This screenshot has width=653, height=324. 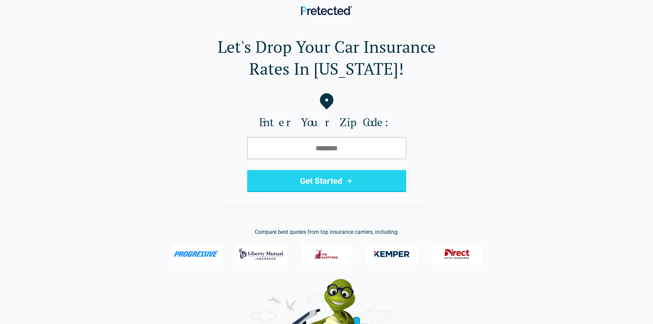 What do you see at coordinates (392, 254) in the screenshot?
I see `img: Kemper` at bounding box center [392, 254].